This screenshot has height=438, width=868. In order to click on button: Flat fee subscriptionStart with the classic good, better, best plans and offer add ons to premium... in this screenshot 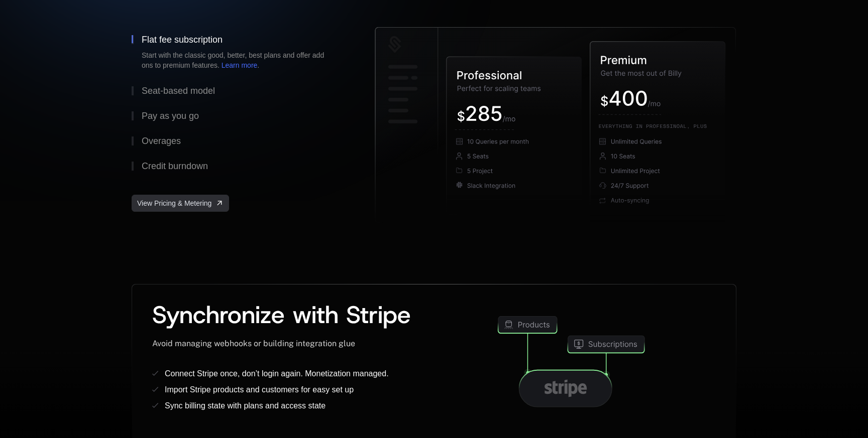, I will do `click(237, 53)`.